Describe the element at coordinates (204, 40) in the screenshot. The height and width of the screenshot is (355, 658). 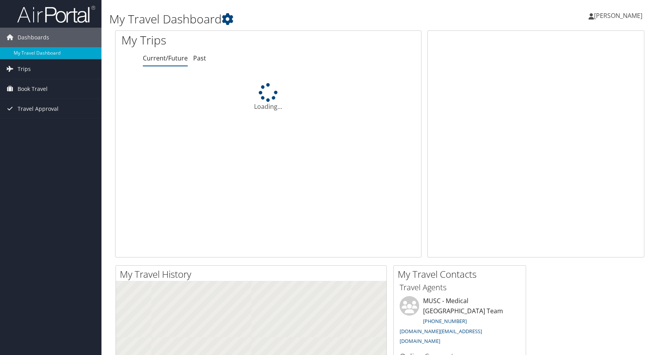
I see `h1: My Trips` at that location.